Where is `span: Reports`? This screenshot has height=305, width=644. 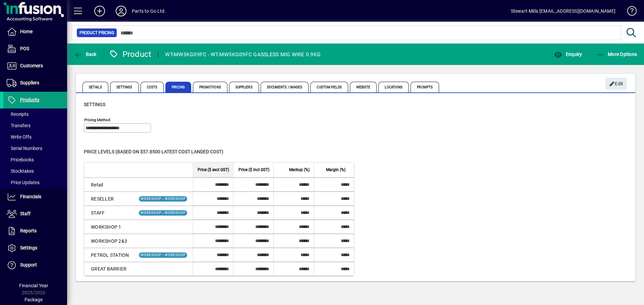 span: Reports is located at coordinates (28, 231).